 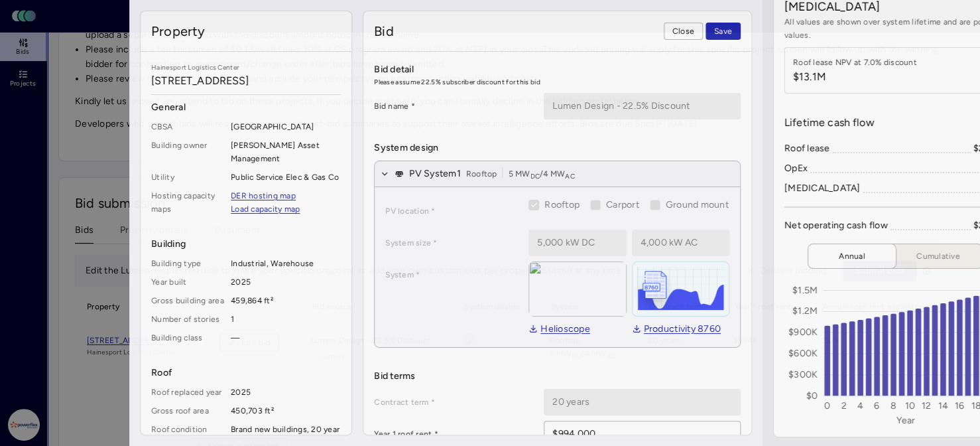 I want to click on span: Industrial, Warehouse, so click(x=286, y=263).